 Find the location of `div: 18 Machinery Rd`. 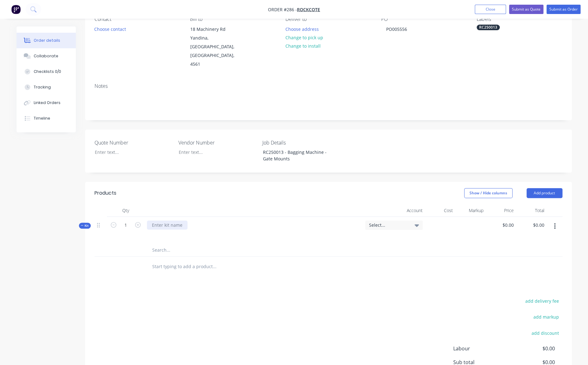

div: 18 Machinery Rd is located at coordinates (216, 29).